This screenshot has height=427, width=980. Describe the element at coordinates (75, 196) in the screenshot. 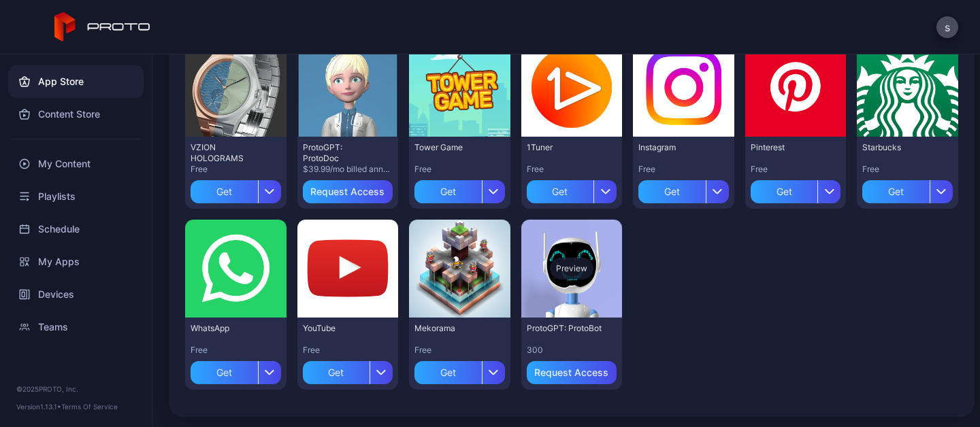

I see `a: Playlists` at that location.